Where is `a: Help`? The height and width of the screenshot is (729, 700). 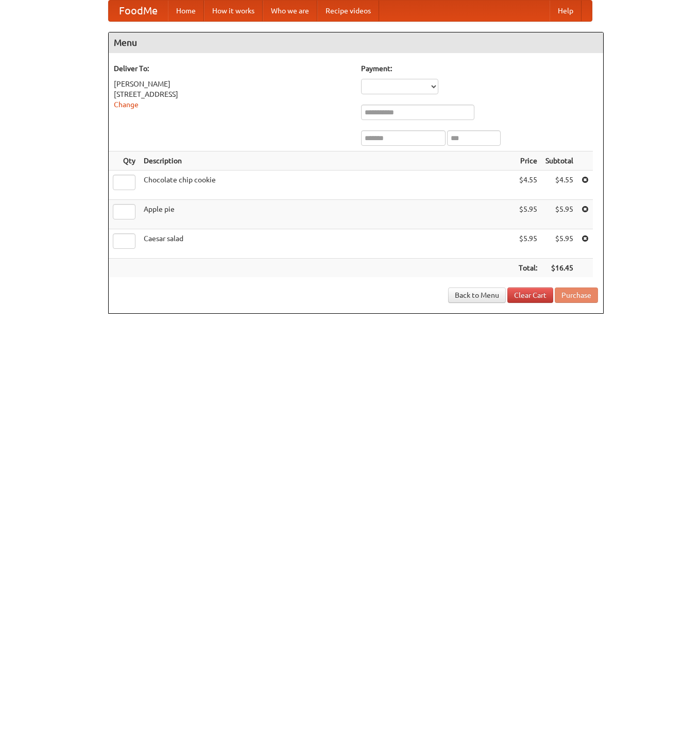
a: Help is located at coordinates (566, 10).